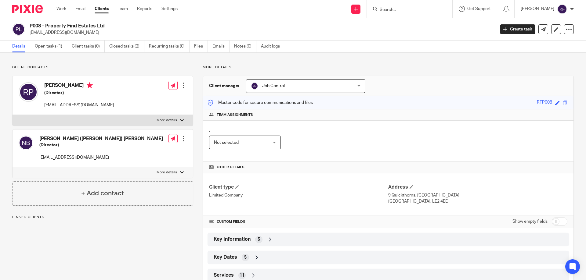 The image size is (586, 280). Describe the element at coordinates (80, 9) in the screenshot. I see `a: Email` at that location.